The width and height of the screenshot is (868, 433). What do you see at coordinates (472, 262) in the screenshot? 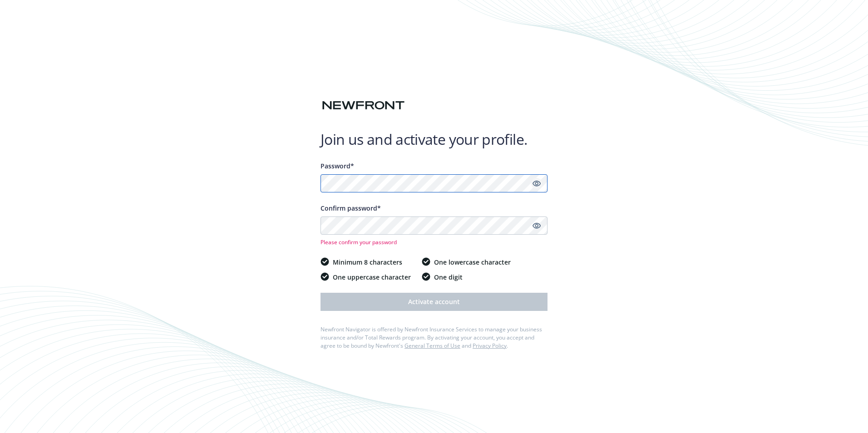
I see `span: One lowercase character` at bounding box center [472, 262].